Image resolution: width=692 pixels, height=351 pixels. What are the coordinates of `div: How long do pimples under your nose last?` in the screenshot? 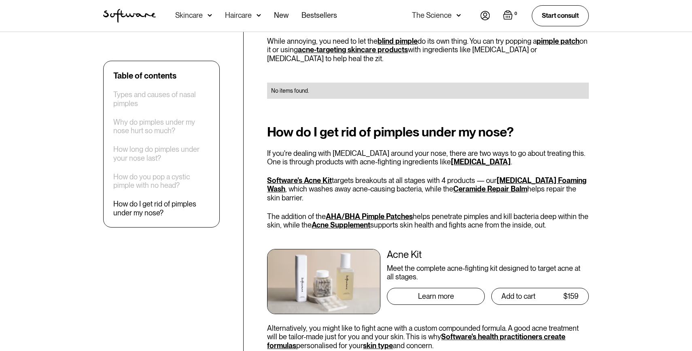 It's located at (161, 153).